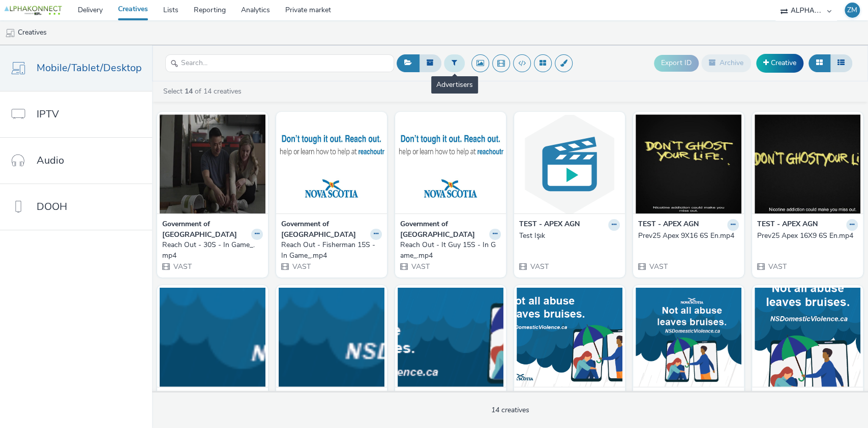 The width and height of the screenshot is (868, 428). What do you see at coordinates (47, 114) in the screenshot?
I see `span: IPTV` at bounding box center [47, 114].